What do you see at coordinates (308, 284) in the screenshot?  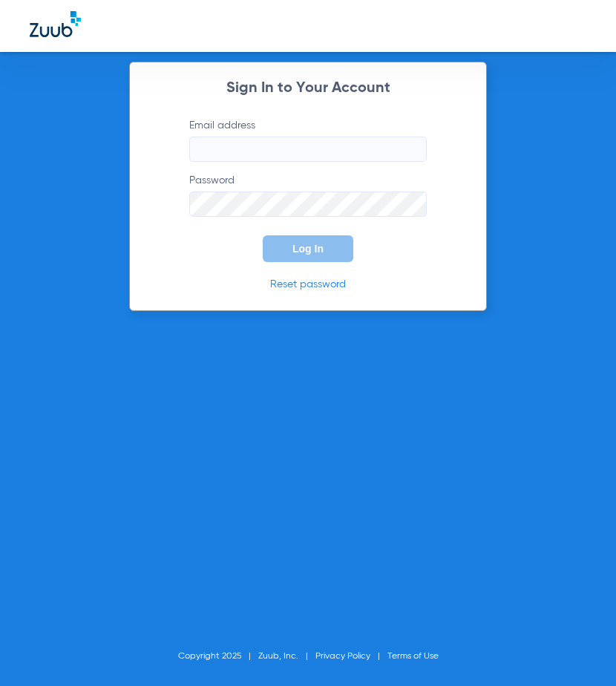 I see `a: Reset password` at bounding box center [308, 284].